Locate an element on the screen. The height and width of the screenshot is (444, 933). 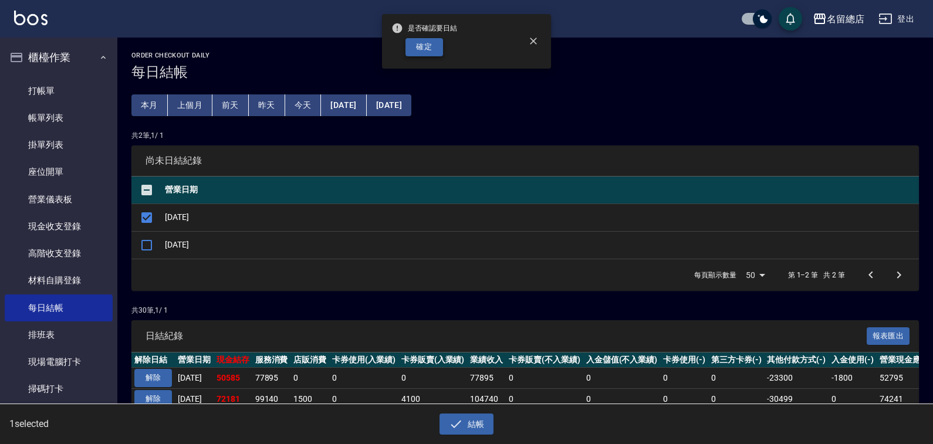
th: 卡券販賣(入業績) is located at coordinates (433, 360).